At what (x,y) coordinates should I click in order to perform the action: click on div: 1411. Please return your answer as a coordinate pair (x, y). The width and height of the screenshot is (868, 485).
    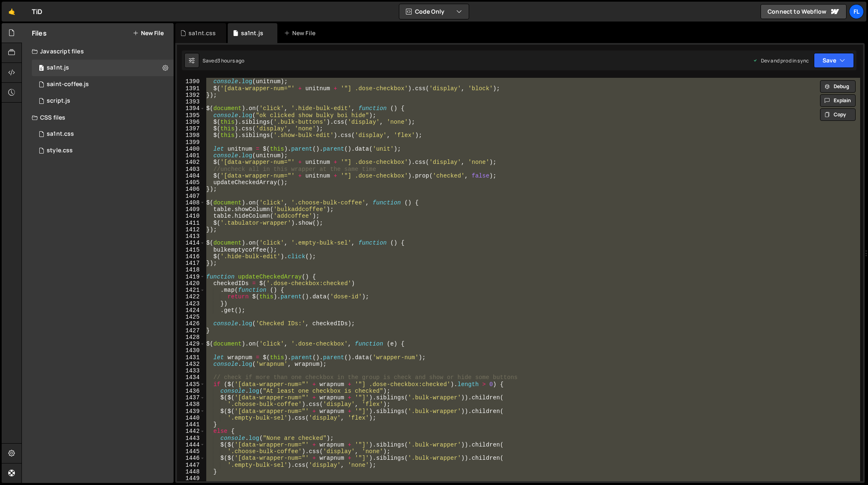
    Looking at the image, I should click on (191, 223).